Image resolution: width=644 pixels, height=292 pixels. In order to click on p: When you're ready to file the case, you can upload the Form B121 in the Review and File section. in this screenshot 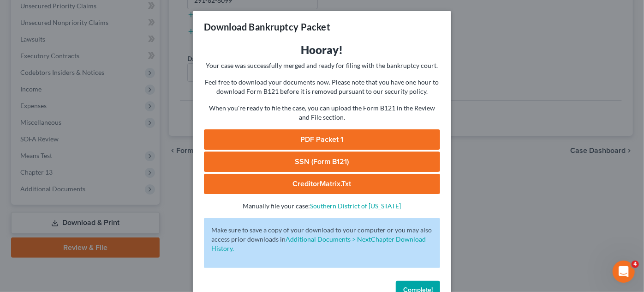, I will do `click(322, 113)`.